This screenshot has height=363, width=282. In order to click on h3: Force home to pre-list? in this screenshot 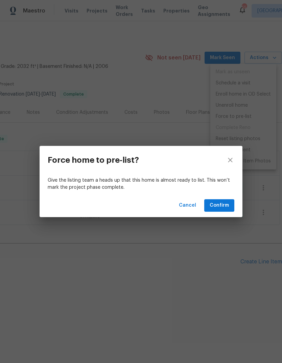, I will do `click(93, 160)`.